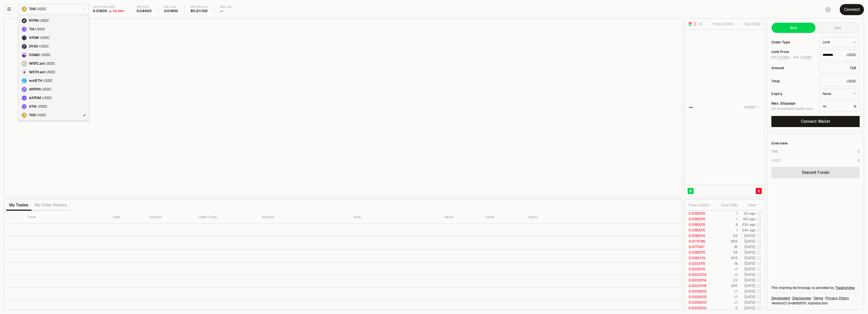 Image resolution: width=868 pixels, height=314 pixels. I want to click on span: dTIA, so click(33, 107).